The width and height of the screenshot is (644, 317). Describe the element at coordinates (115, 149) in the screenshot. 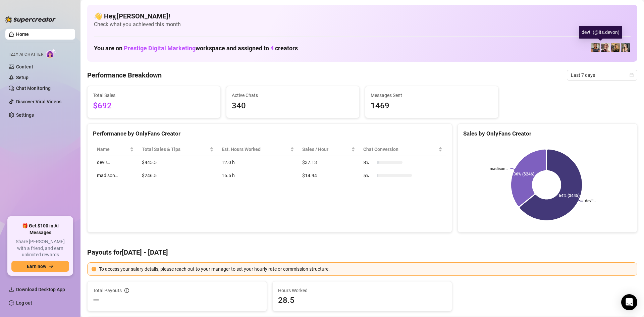

I see `th: Name` at that location.